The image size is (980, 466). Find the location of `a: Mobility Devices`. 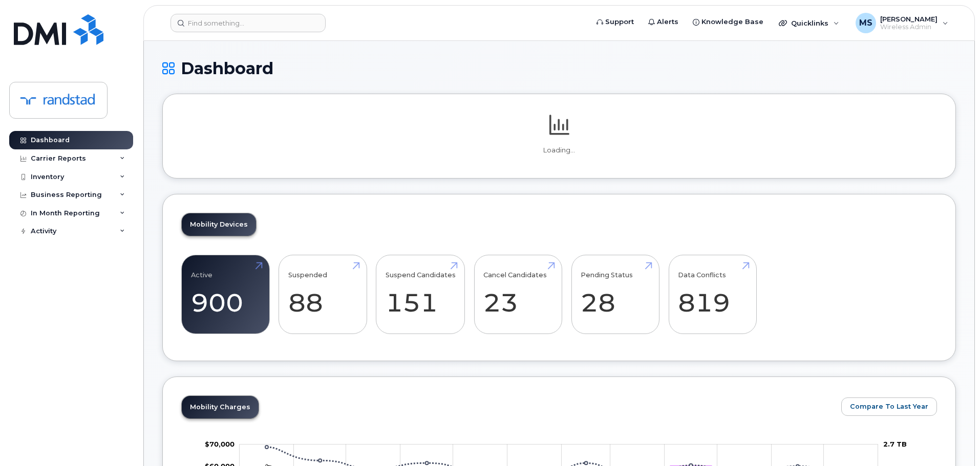

a: Mobility Devices is located at coordinates (219, 224).